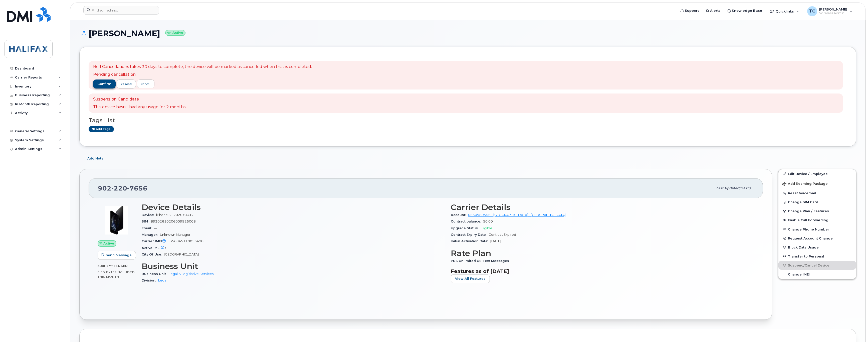 The height and width of the screenshot is (342, 868). I want to click on span: City Of Use, so click(153, 255).